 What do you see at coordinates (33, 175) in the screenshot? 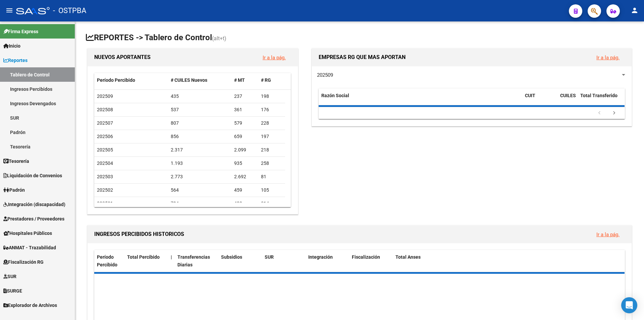
I see `span: Liquidación de Convenios` at bounding box center [33, 175].